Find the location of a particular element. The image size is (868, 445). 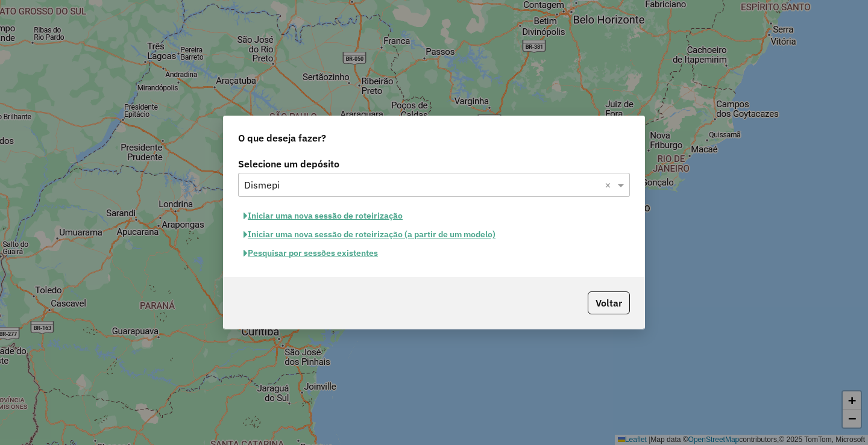

button: Iniciar uma nova sessão de roteirização (a partir de um modelo) is located at coordinates (369, 234).